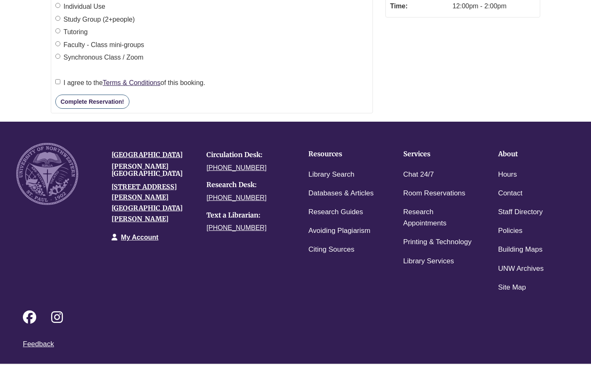 The height and width of the screenshot is (365, 591). Describe the element at coordinates (339, 231) in the screenshot. I see `a: Avoiding Plagiarism` at that location.